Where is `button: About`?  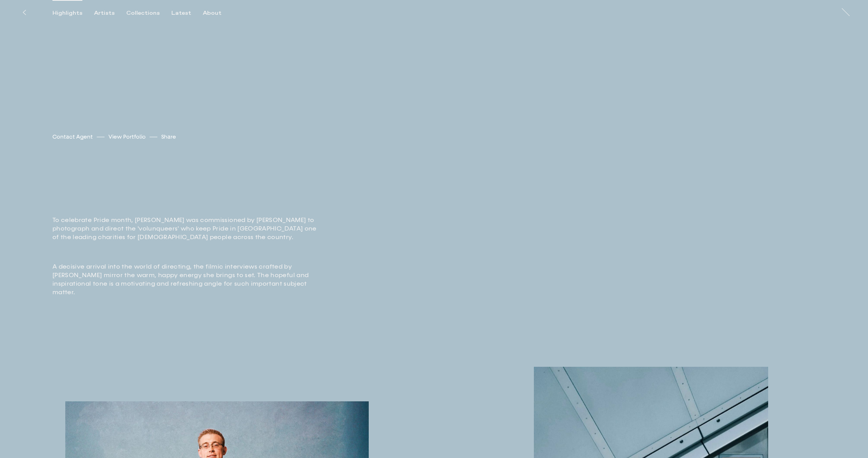
button: About is located at coordinates (218, 13).